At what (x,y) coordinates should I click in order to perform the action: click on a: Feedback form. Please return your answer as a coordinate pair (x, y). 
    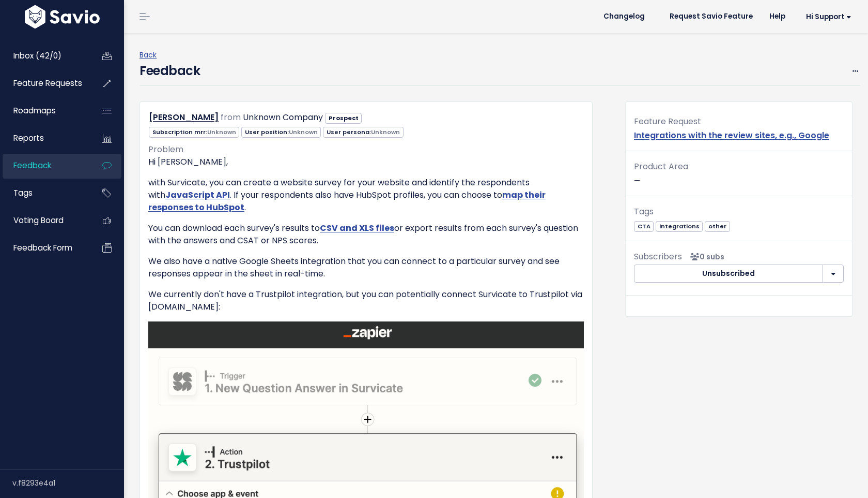
    Looking at the image, I should click on (44, 248).